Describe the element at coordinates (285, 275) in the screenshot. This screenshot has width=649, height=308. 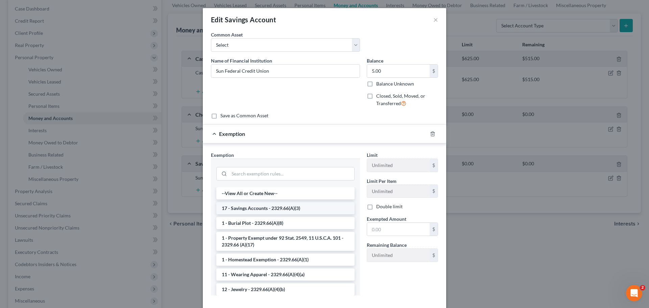
I see `li: 11 - Wearing Apparel - 2329.66(A)(4)(a)` at that location.